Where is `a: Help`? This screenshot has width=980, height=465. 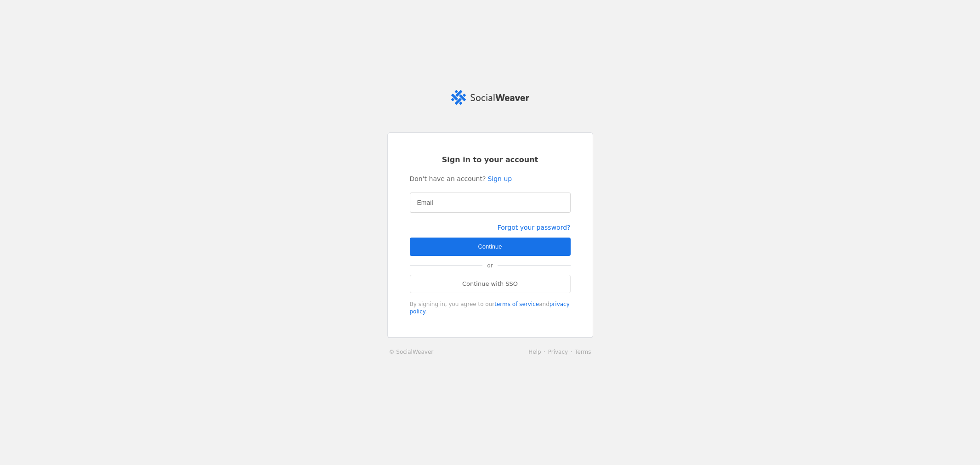 a: Help is located at coordinates (534, 352).